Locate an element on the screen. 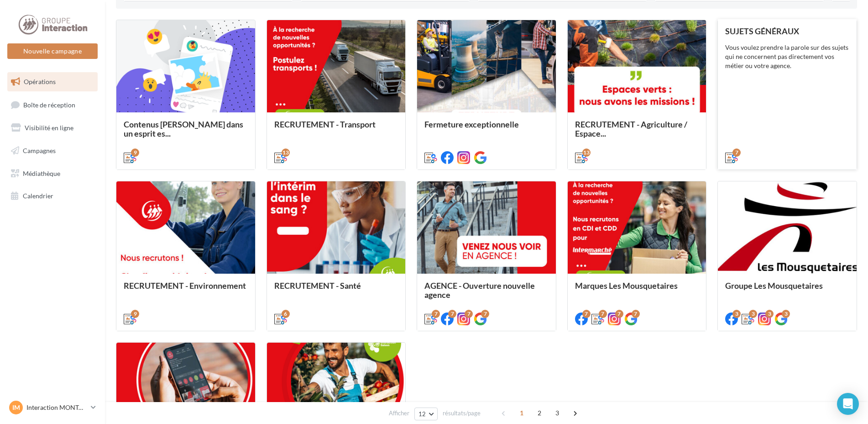 This screenshot has height=424, width=868. a: Opérations is located at coordinates (52, 82).